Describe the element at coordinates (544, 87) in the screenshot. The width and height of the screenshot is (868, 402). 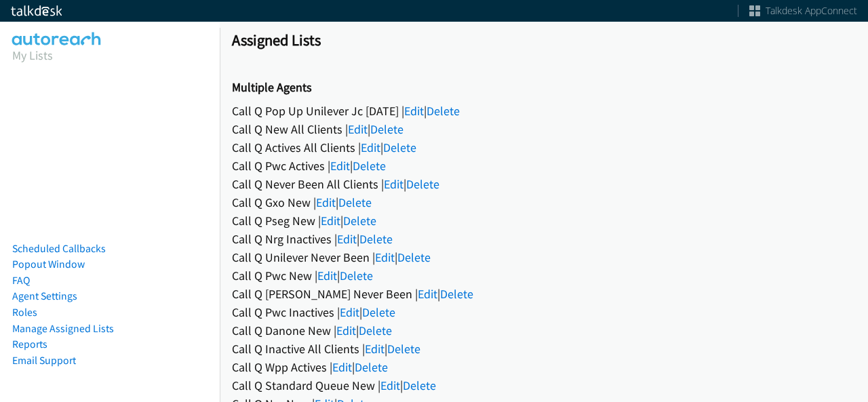
I see `h2: Multiple Agents` at that location.